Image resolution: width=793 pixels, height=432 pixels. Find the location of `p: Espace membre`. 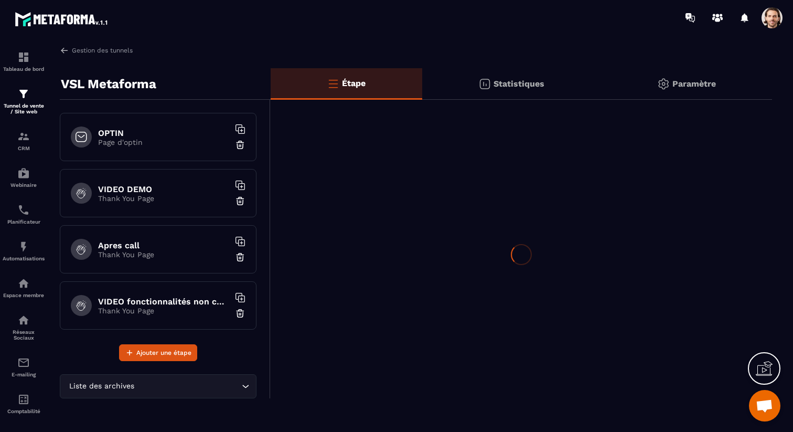

p: Espace membre is located at coordinates (24, 295).